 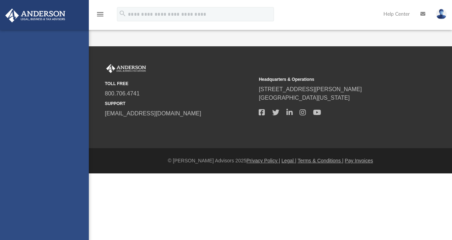 What do you see at coordinates (359, 160) in the screenshot?
I see `a: Pay Invoices` at bounding box center [359, 160].